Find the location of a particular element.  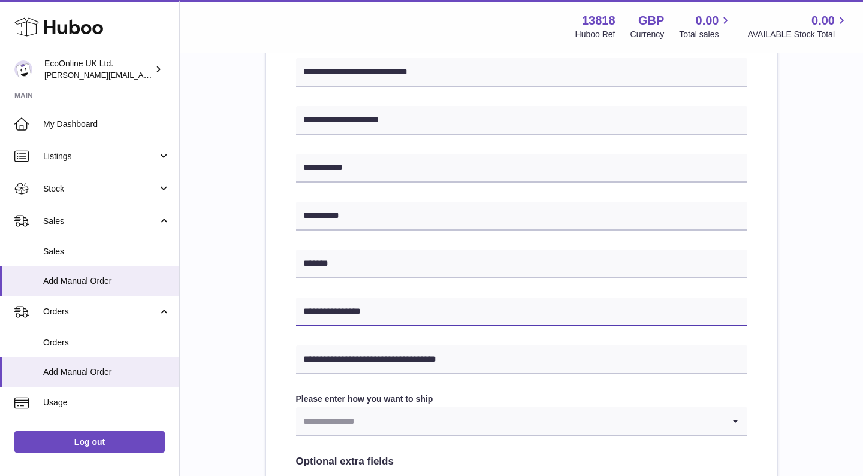

h2: Optional extra fields is located at coordinates (521, 462).